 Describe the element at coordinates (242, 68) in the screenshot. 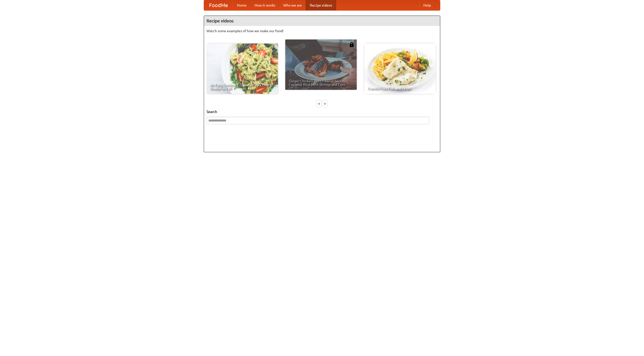

I see `a: An Easy, Summery Tomato Pasta That's Ready for Fall` at that location.